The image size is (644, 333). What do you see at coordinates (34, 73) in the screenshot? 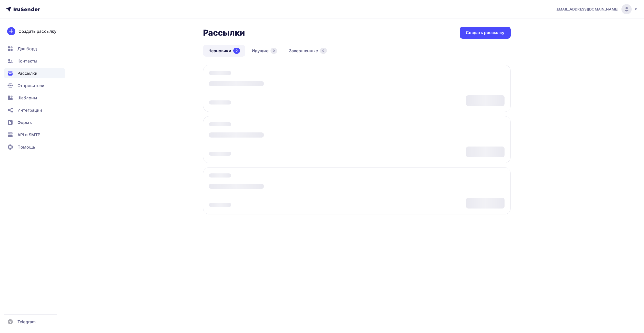
I see `a: Рассылки` at bounding box center [34, 73].